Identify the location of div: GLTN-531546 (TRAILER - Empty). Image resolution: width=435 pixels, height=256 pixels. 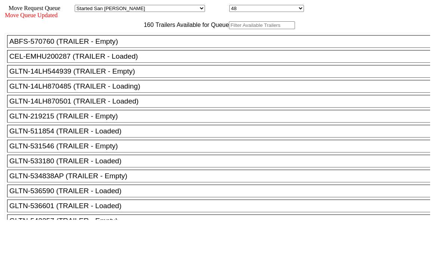
(222, 146).